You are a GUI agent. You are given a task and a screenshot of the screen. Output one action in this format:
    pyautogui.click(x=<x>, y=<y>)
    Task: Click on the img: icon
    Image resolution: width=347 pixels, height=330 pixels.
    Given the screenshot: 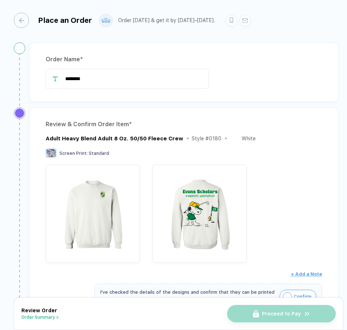 What is the action you would take?
    pyautogui.click(x=287, y=297)
    